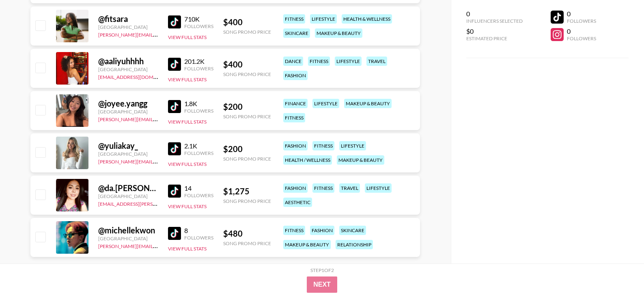 This screenshot has height=296, width=644. I want to click on div: 1.8K, so click(199, 104).